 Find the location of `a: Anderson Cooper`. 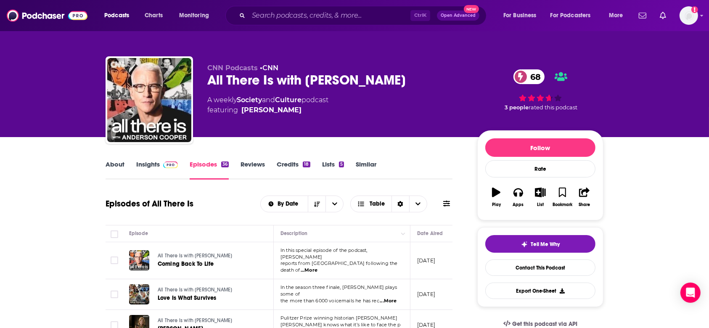

a: Anderson Cooper is located at coordinates (271, 110).